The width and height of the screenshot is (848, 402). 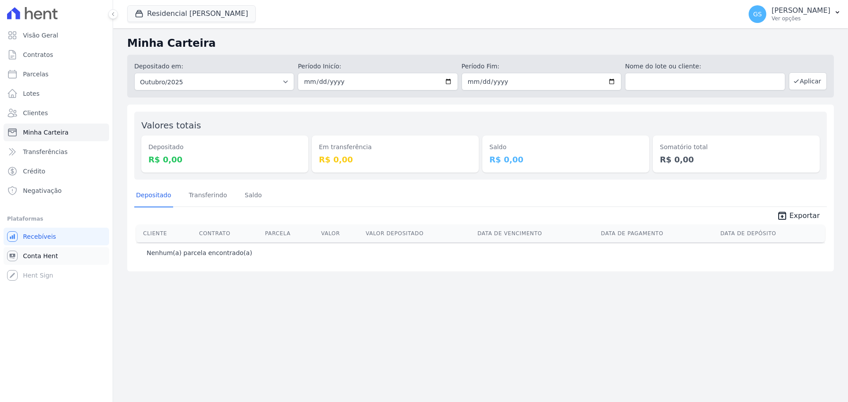 What do you see at coordinates (541, 66) in the screenshot?
I see `label: Período Fim:` at bounding box center [541, 66].